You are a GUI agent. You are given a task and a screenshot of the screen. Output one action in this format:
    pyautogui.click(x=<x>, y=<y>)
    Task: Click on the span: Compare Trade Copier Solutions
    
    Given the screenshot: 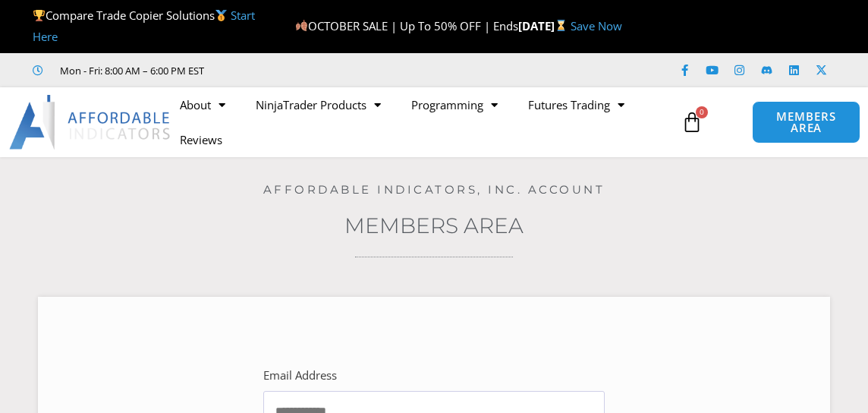 What is the action you would take?
    pyautogui.click(x=144, y=26)
    